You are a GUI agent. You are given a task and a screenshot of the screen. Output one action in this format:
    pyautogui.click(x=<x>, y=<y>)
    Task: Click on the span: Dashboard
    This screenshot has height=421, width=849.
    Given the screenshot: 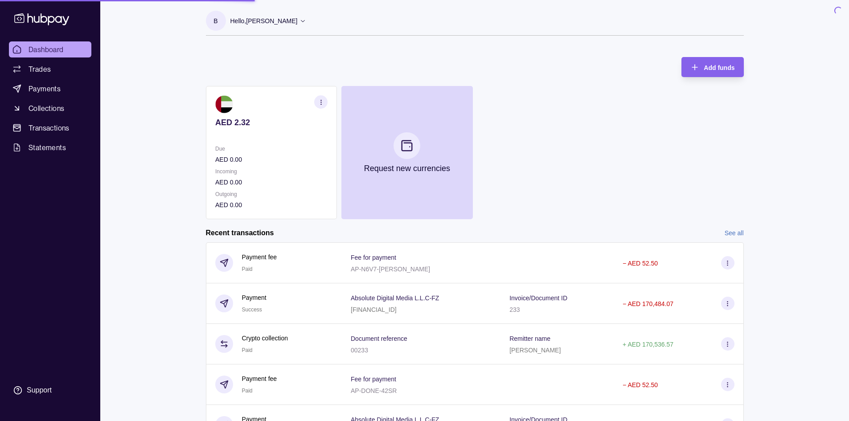 What is the action you would take?
    pyautogui.click(x=46, y=49)
    